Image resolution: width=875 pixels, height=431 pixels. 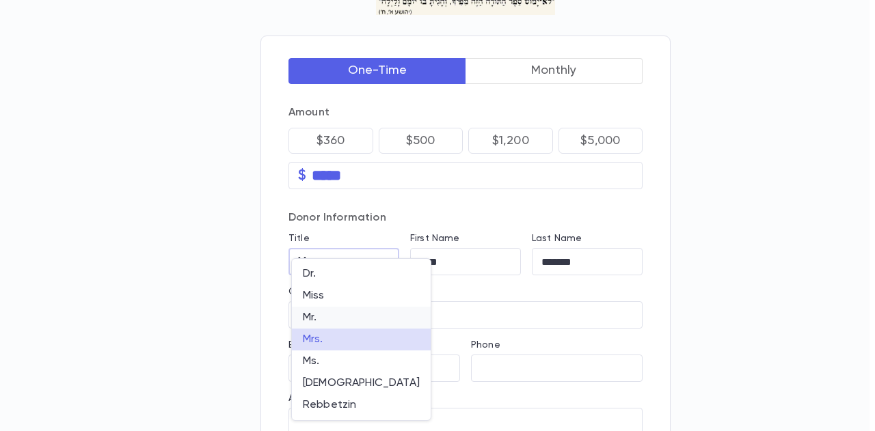 What do you see at coordinates (361, 318) in the screenshot?
I see `span: Mr.` at bounding box center [361, 318].